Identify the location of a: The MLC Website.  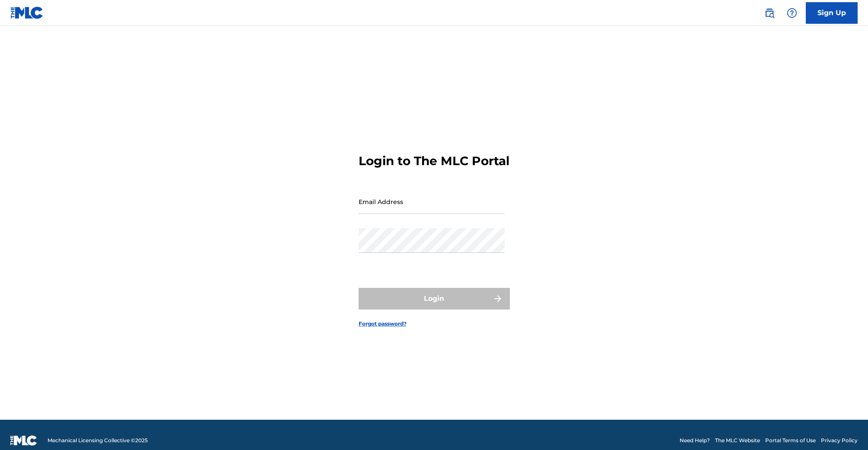
(738, 440).